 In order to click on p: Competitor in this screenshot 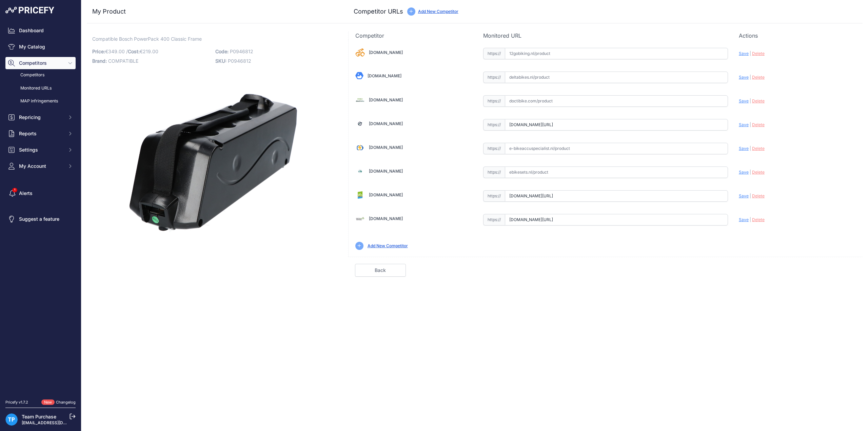, I will do `click(414, 36)`.